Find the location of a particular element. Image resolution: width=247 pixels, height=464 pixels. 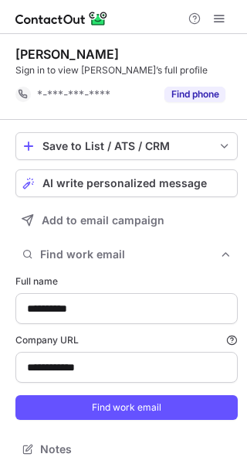

button: save-profile-one-click is located at coordinates (127, 146).